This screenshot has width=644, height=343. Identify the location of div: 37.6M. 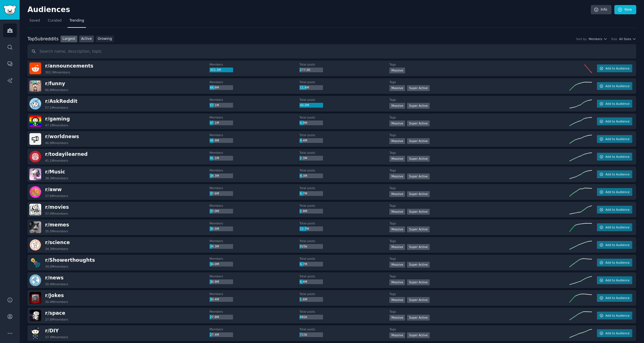
(221, 193).